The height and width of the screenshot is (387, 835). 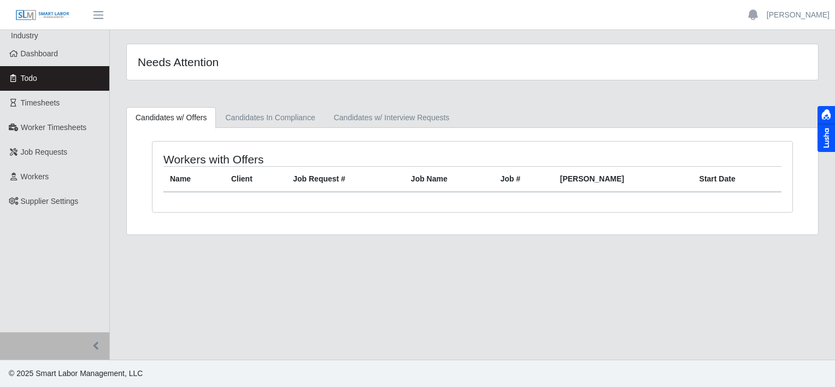 What do you see at coordinates (270, 117) in the screenshot?
I see `a: Candidates In Compliance` at bounding box center [270, 117].